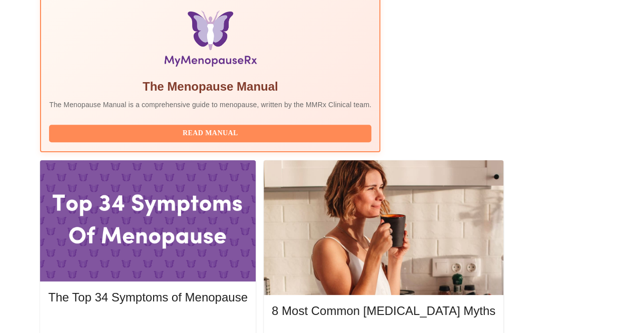 The image size is (633, 333). What do you see at coordinates (211, 132) in the screenshot?
I see `a: Read Manual` at bounding box center [211, 132].